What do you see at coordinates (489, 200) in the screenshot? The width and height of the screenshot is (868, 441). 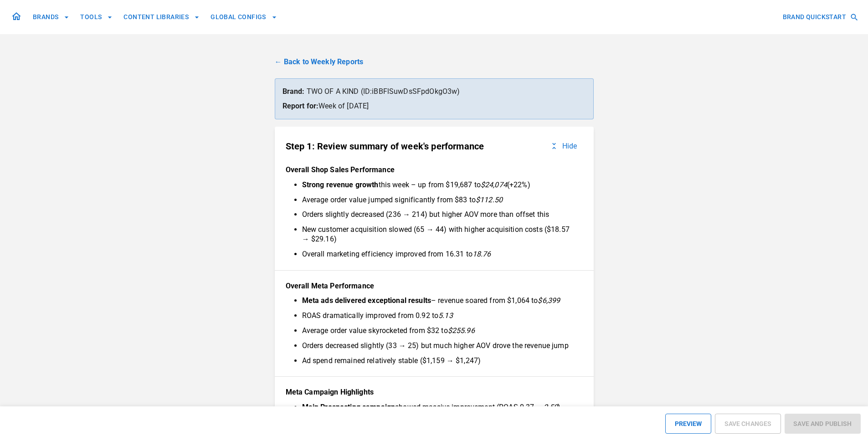 I see `i: $112.50` at bounding box center [489, 200].